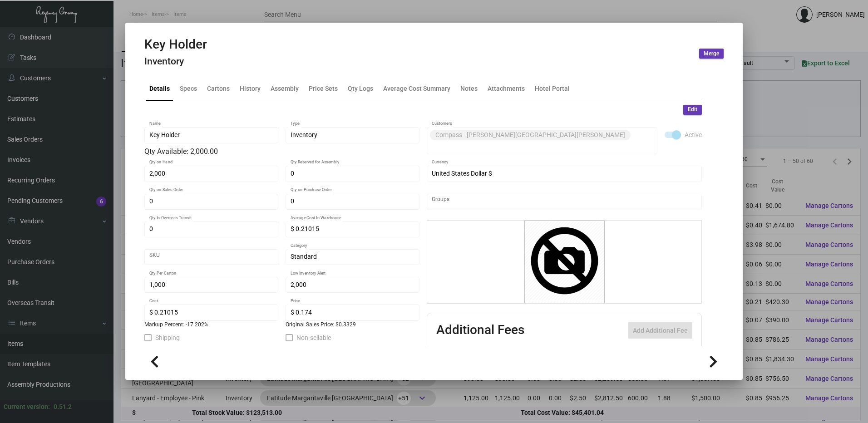 The image size is (868, 423). I want to click on div: 0.51.2, so click(62, 407).